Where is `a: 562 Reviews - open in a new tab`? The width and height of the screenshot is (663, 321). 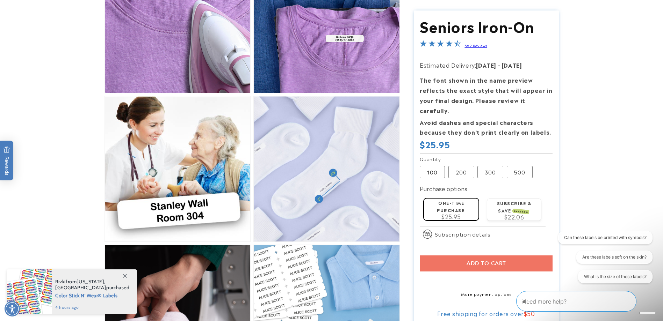 a: 562 Reviews - open in a new tab is located at coordinates (475, 45).